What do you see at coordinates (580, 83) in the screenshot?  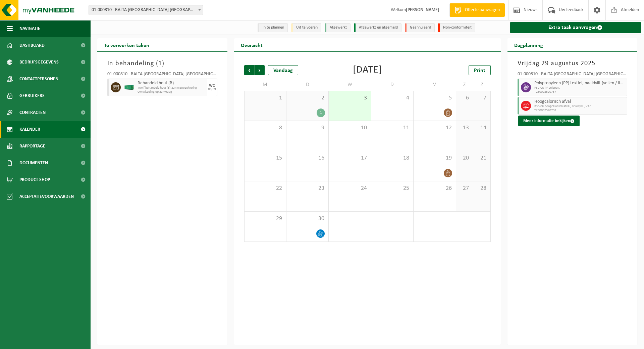 I see `span: Polypropyleen (PP) textiel, naaldvilt (vellen / linten)` at bounding box center [580, 83].